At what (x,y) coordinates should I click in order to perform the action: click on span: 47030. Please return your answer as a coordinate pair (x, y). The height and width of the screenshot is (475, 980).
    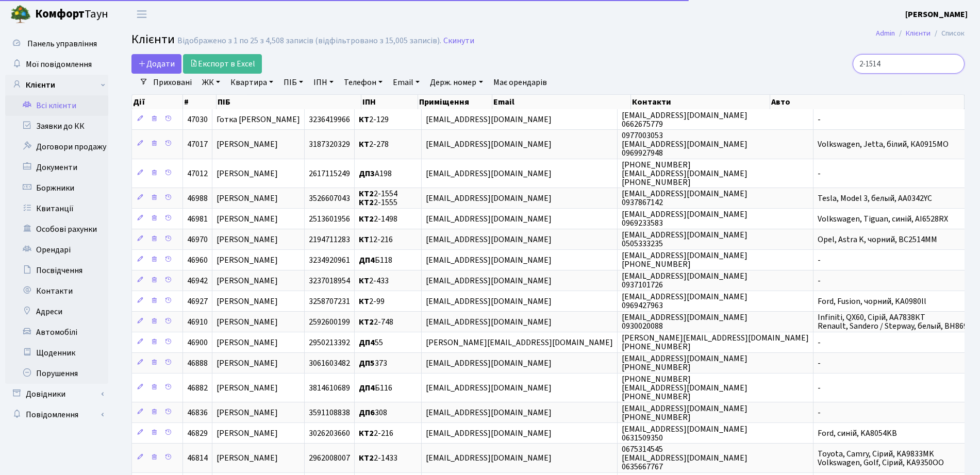
    Looking at the image, I should click on (198, 120).